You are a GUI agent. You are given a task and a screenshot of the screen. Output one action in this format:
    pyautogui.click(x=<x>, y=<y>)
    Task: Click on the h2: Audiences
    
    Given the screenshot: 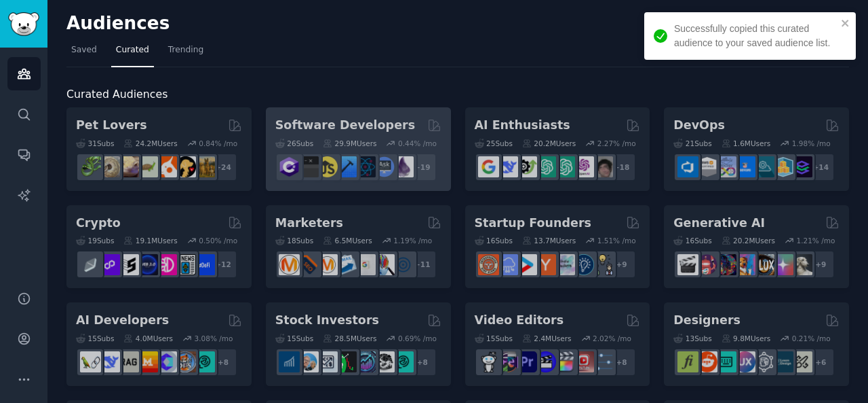 What is the action you would take?
    pyautogui.click(x=403, y=24)
    